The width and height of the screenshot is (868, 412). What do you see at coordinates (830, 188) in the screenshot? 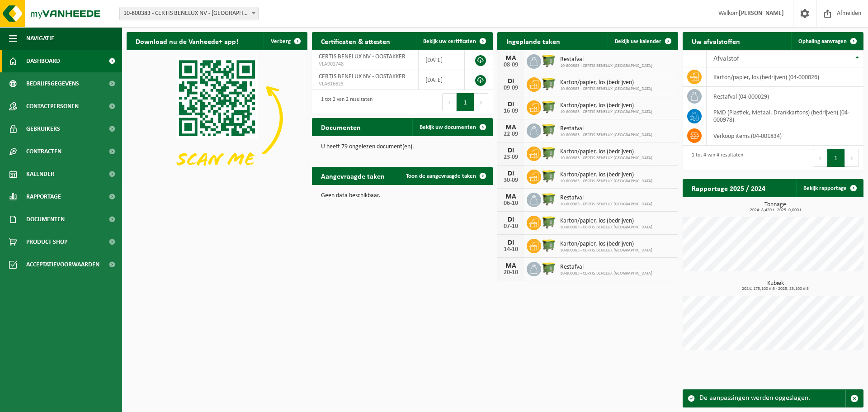
I see `a: Bekijk rapportage` at bounding box center [830, 188].